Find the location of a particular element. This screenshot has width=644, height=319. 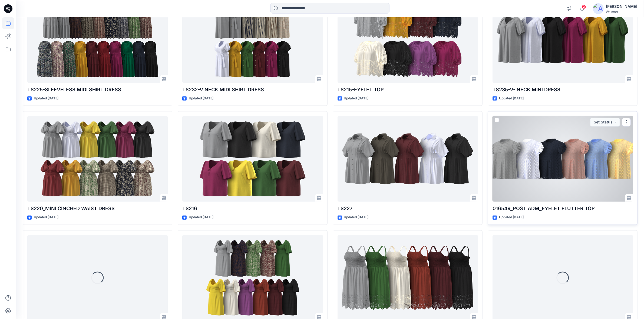

img: avatar is located at coordinates (599, 9).